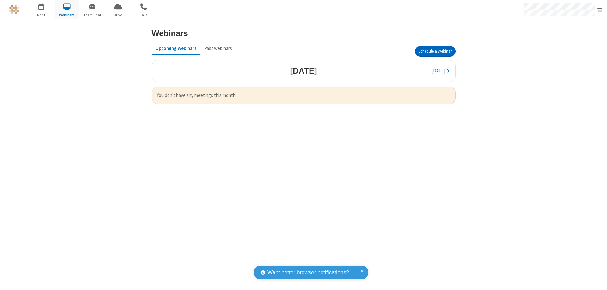  I want to click on button: Past webinars, so click(218, 48).